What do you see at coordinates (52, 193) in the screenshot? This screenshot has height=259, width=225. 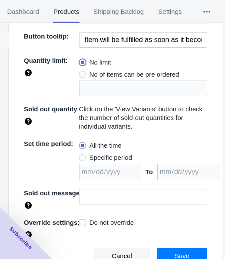 I see `span: Sold out message:` at bounding box center [52, 193].